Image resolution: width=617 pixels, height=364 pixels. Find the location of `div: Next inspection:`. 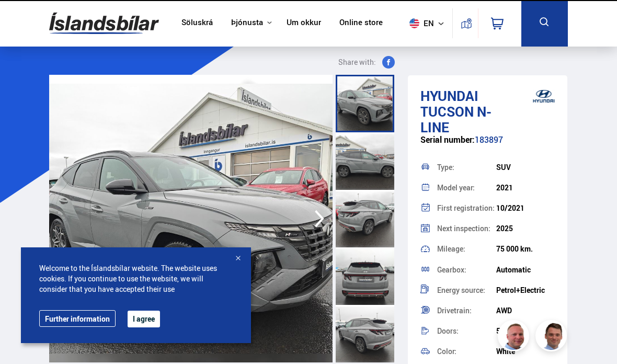

div: Next inspection: is located at coordinates (467, 229).